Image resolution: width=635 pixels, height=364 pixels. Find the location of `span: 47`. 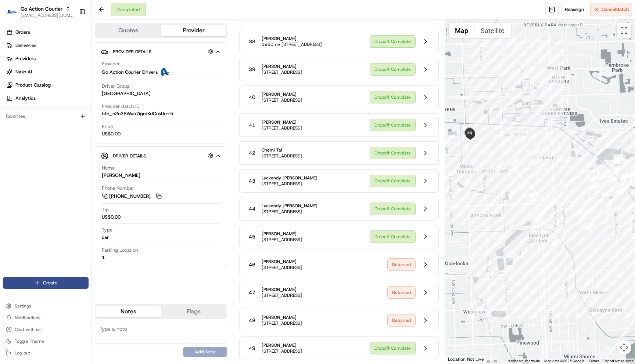

span: 47 is located at coordinates (252, 292).